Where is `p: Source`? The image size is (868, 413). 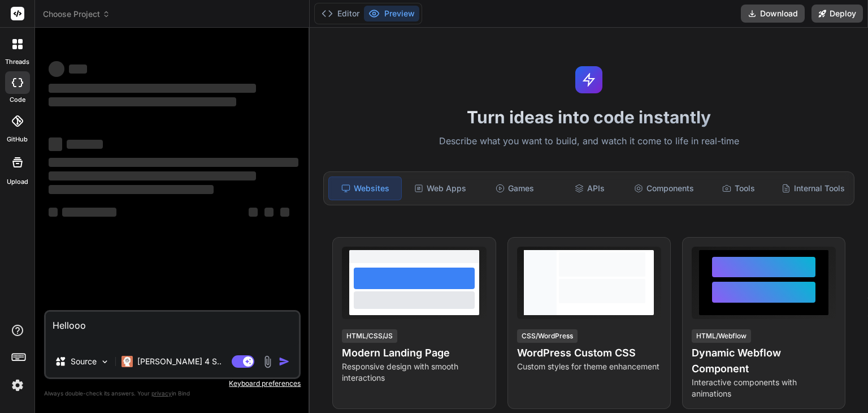
p: Source is located at coordinates (83, 361).